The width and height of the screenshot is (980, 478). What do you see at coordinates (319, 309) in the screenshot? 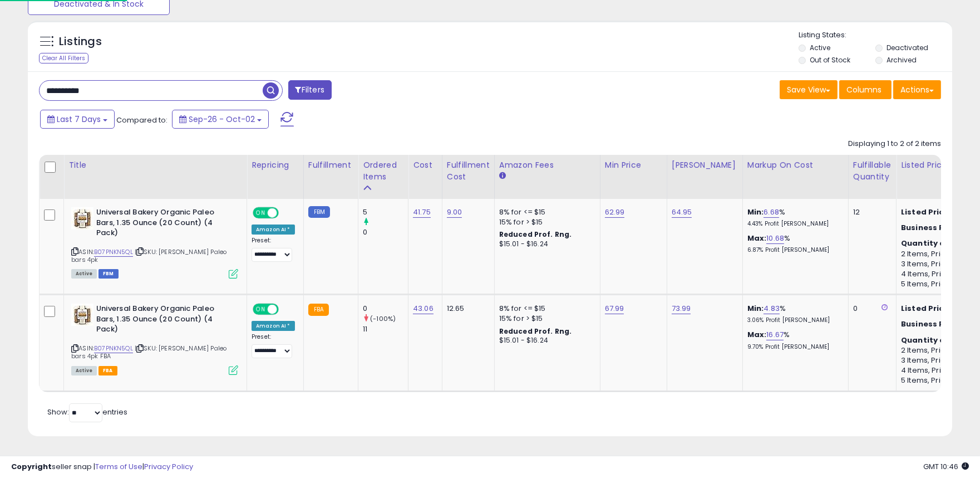
I see `small: FBA` at bounding box center [319, 309].